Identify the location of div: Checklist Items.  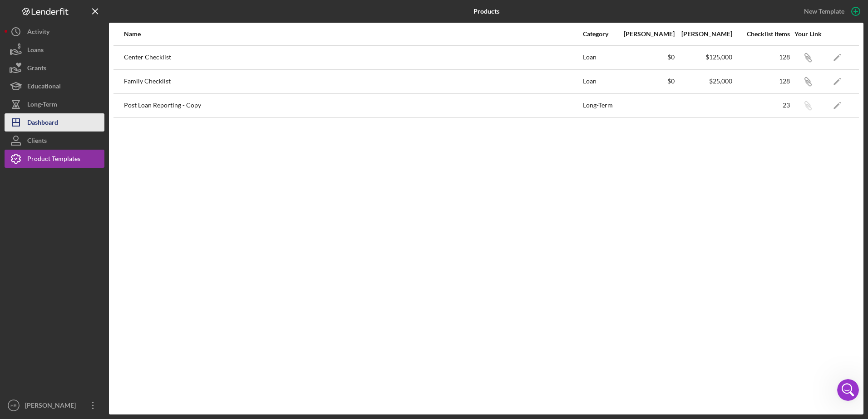
(761, 34).